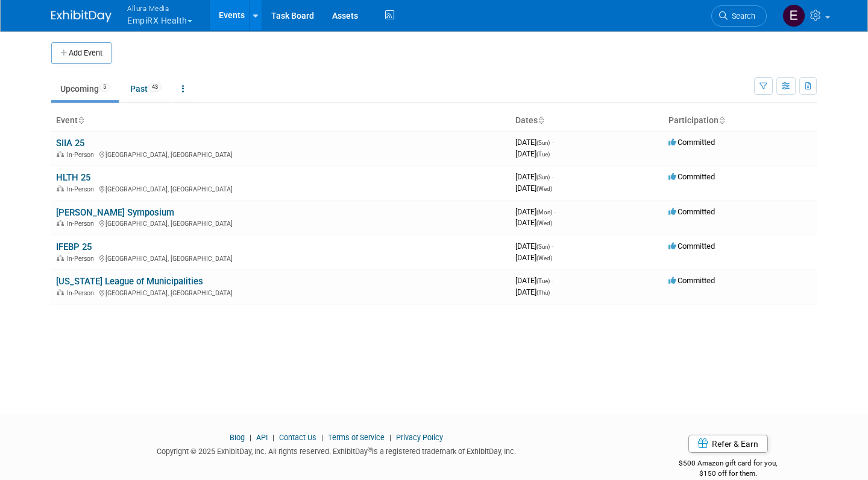 This screenshot has height=480, width=868. I want to click on span: (Thu), so click(543, 292).